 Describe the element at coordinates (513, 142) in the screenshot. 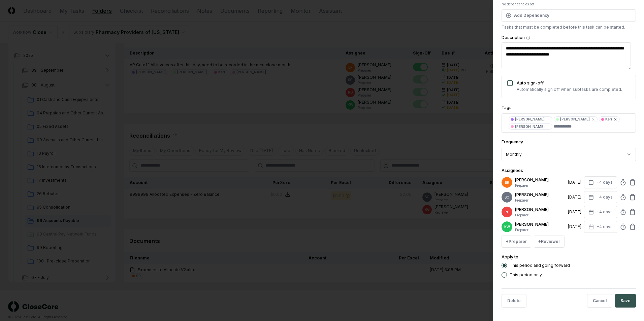

I see `label: Frequency` at that location.